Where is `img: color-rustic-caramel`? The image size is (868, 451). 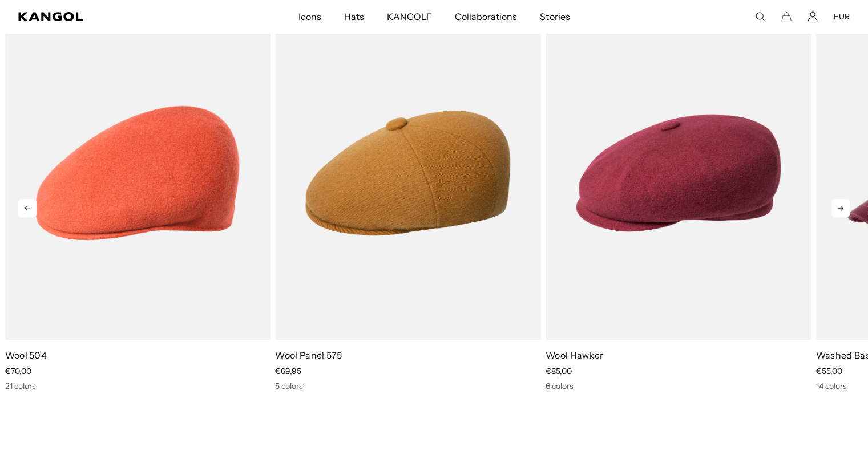
img: color-rustic-caramel is located at coordinates (409, 173).